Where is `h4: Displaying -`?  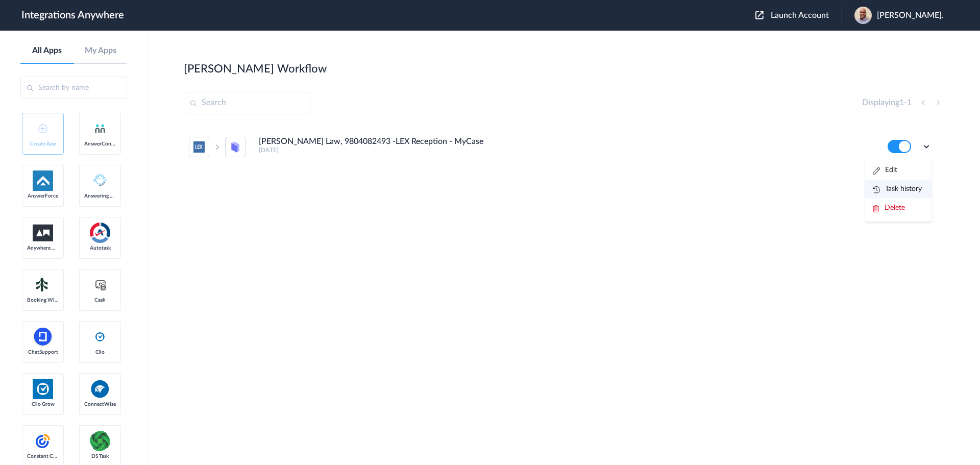 h4: Displaying - is located at coordinates (887, 103).